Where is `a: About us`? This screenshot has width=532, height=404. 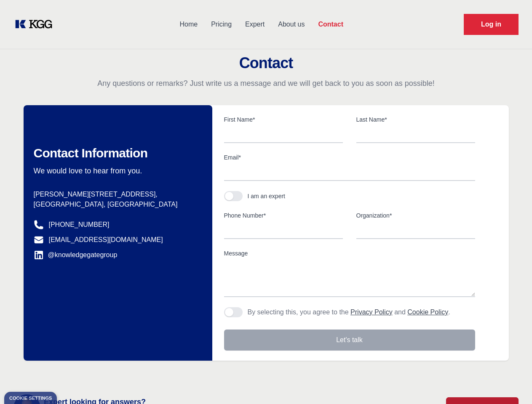 a: About us is located at coordinates (291, 24).